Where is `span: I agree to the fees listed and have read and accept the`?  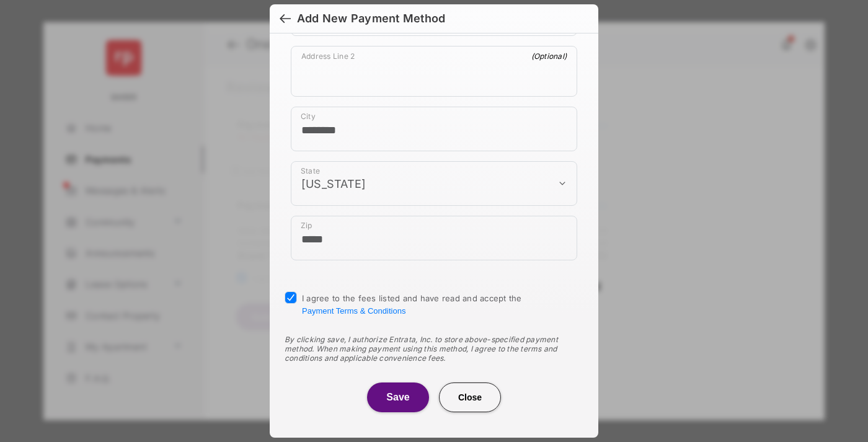
span: I agree to the fees listed and have read and accept the is located at coordinates (412, 304).